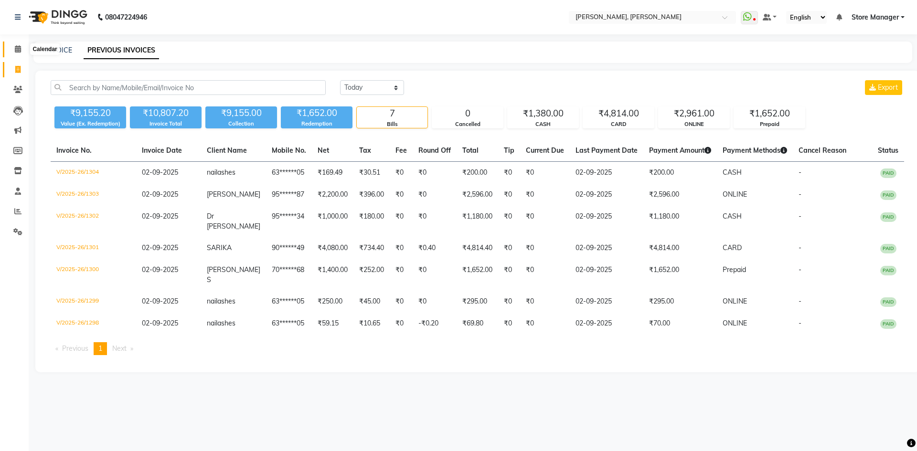 This screenshot has height=451, width=917. I want to click on span: Export, so click(888, 87).